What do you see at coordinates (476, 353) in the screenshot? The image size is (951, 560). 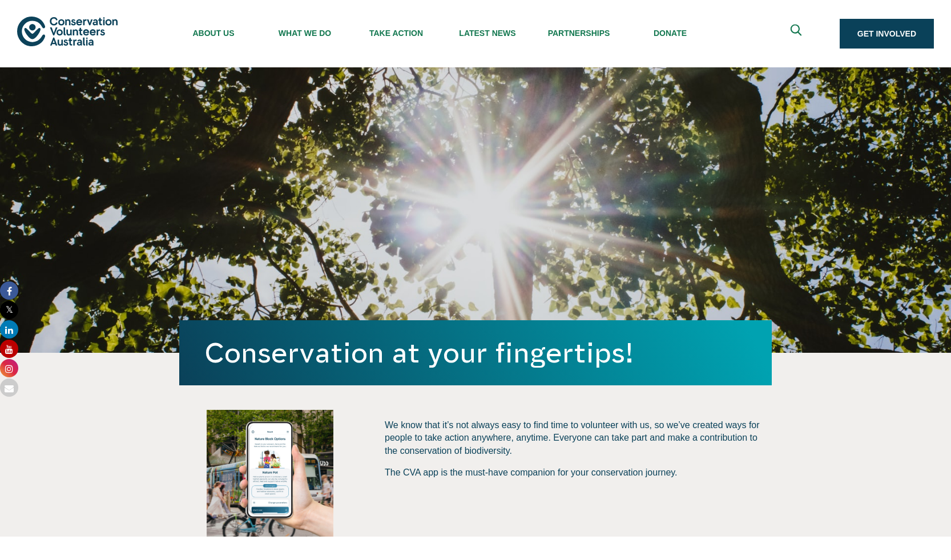 I see `h1: Conservation at your fingertips!` at bounding box center [476, 353].